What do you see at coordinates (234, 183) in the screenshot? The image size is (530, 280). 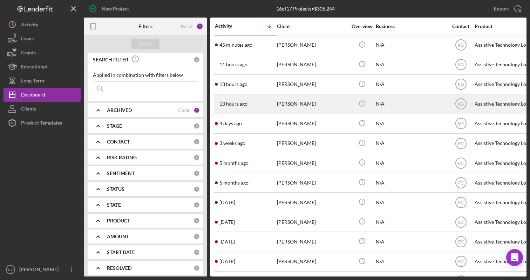 I see `time: 2025-03-20 23:52` at bounding box center [234, 183].